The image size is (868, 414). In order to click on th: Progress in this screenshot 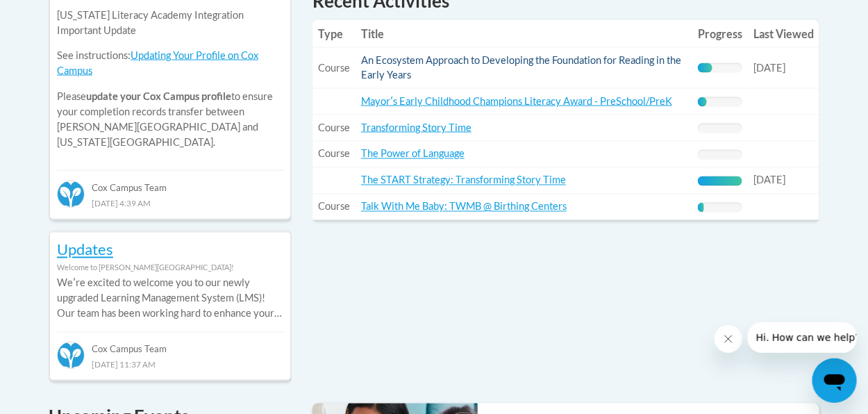, I will do `click(720, 34)`.